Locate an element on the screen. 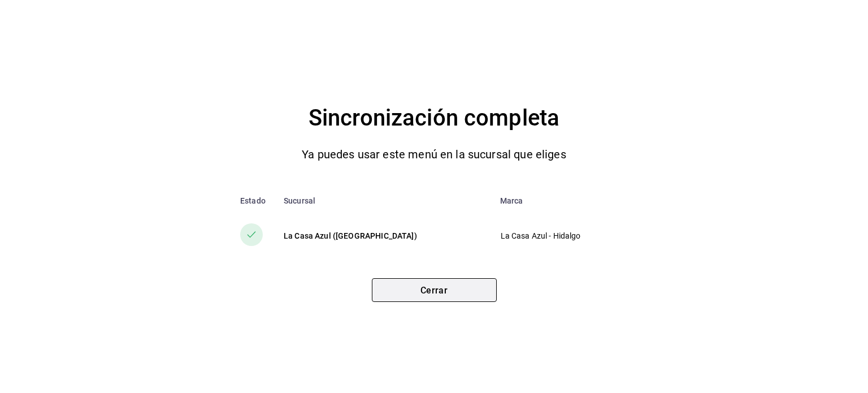  font: Ya puedes usar este menú en la sucursal que eliges is located at coordinates (434, 155).